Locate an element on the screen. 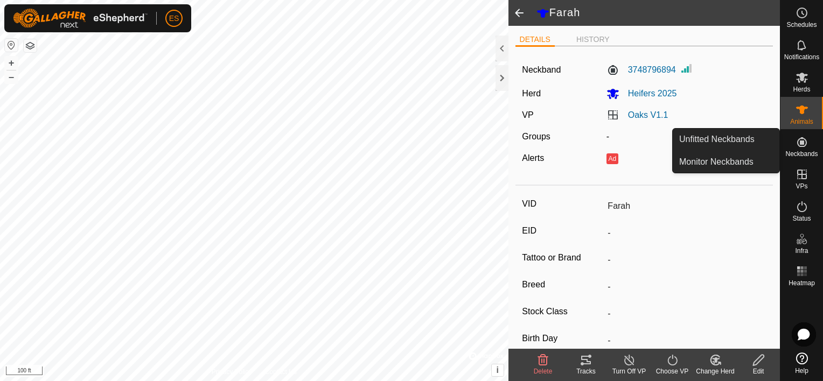 The width and height of the screenshot is (823, 381). span: Unfitted Neckbands is located at coordinates (717, 139).